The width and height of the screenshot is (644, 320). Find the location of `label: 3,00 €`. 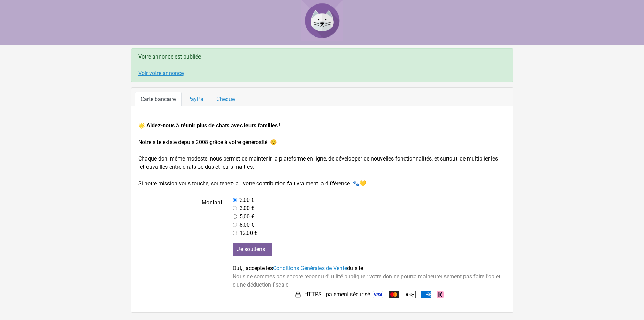

label: 3,00 € is located at coordinates (247, 209).